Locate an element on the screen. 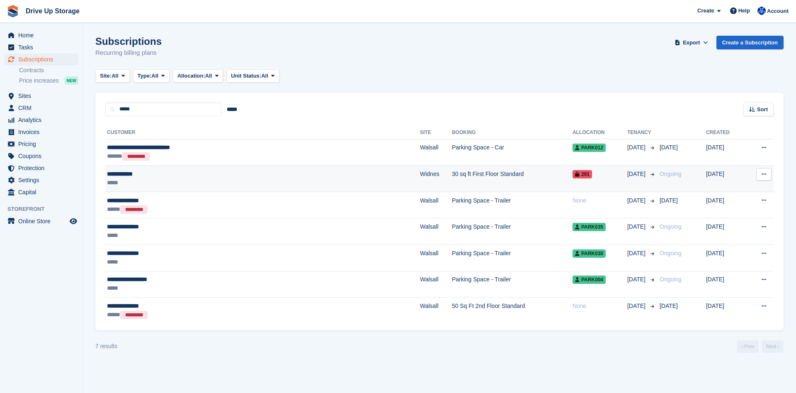 Image resolution: width=796 pixels, height=393 pixels. span: Sort is located at coordinates (762, 109).